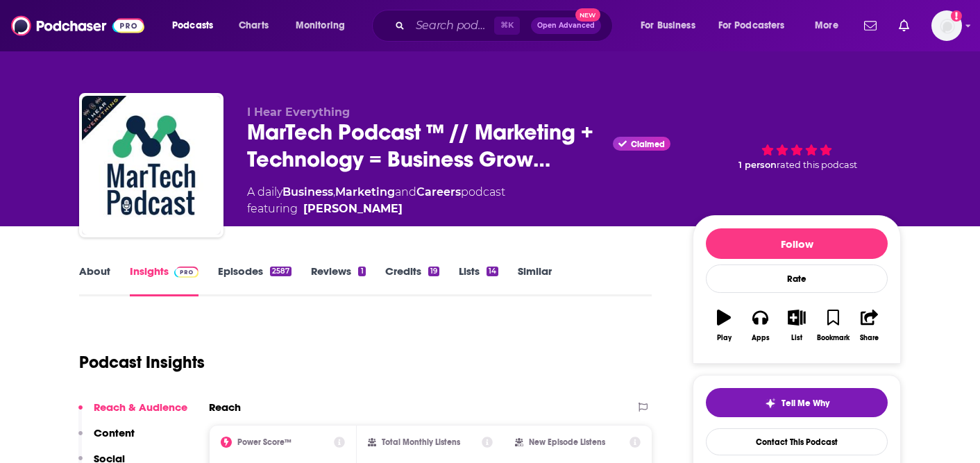 This screenshot has height=463, width=980. Describe the element at coordinates (757, 165) in the screenshot. I see `span: 1 person` at that location.